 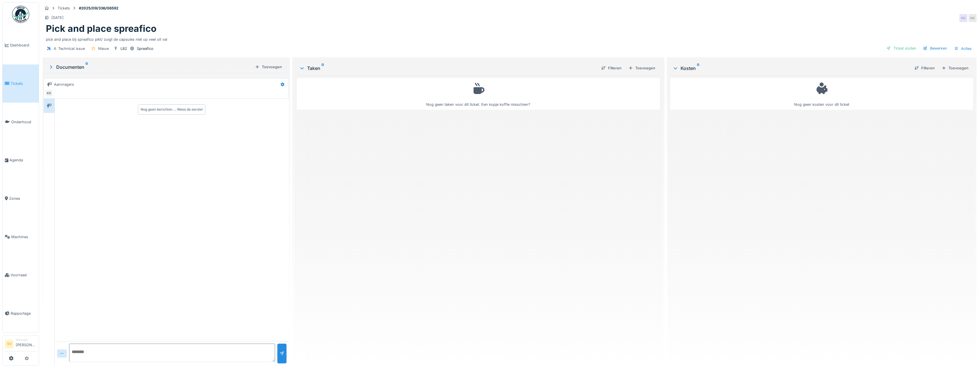 What do you see at coordinates (935, 48) in the screenshot?
I see `div: Bewerken` at bounding box center [935, 48].